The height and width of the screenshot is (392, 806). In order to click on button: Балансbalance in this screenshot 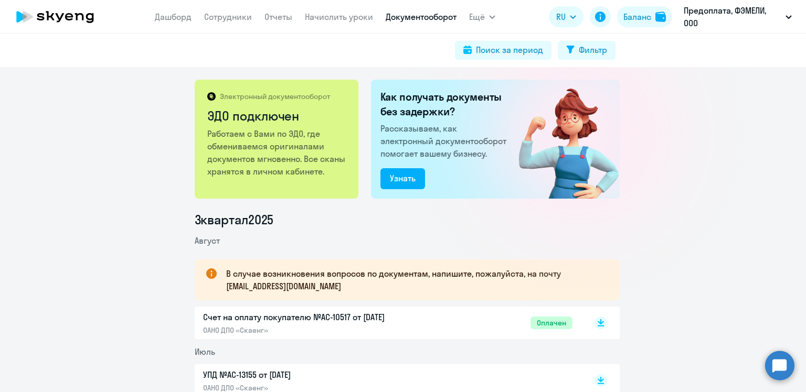, I will do `click(644, 17)`.